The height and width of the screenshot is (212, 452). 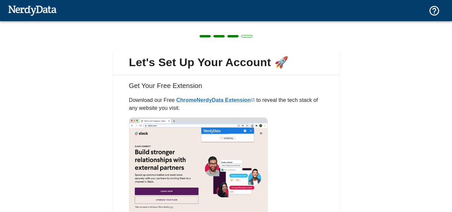 What do you see at coordinates (226, 104) in the screenshot?
I see `p: Download our Free to reveal the tech stack of any website you visit.` at bounding box center [226, 104].